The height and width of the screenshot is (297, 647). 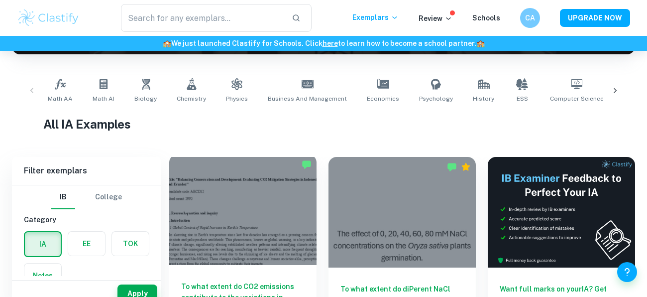 What do you see at coordinates (466, 167) in the screenshot?
I see `div: Premium` at bounding box center [466, 167].